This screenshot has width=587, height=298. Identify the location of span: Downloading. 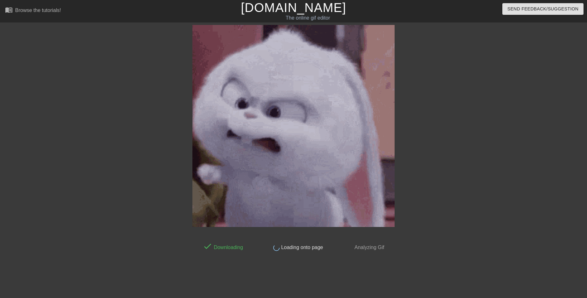
(227, 247).